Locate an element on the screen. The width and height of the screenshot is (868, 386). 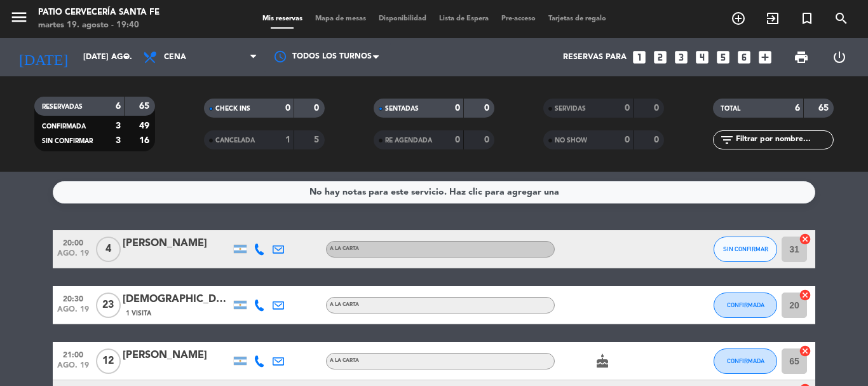
span: Disponibilidad is located at coordinates (402, 18).